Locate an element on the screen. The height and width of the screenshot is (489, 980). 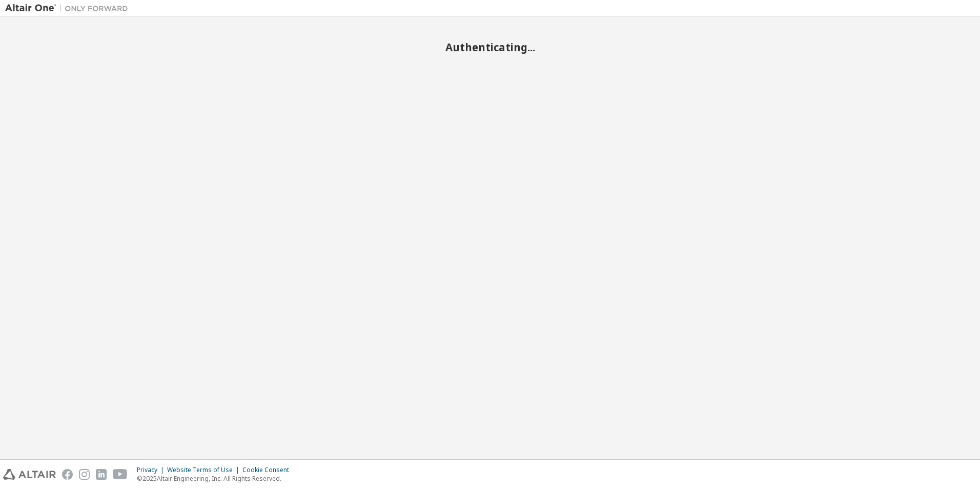
img: youtube.svg is located at coordinates (120, 474).